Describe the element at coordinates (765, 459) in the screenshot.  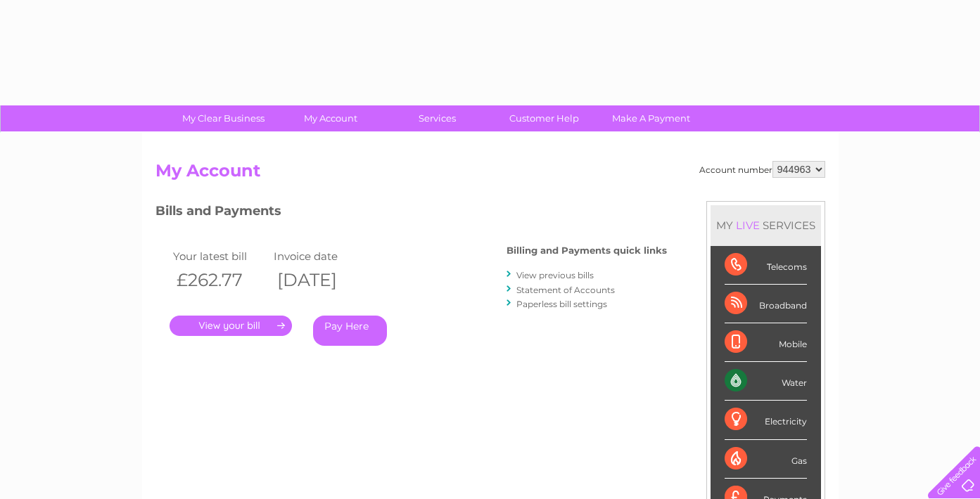
I see `div: Gas` at that location.